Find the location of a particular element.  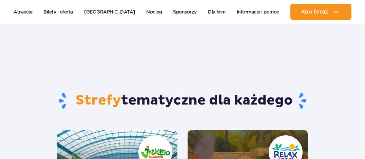

span: Strefy is located at coordinates (98, 101).